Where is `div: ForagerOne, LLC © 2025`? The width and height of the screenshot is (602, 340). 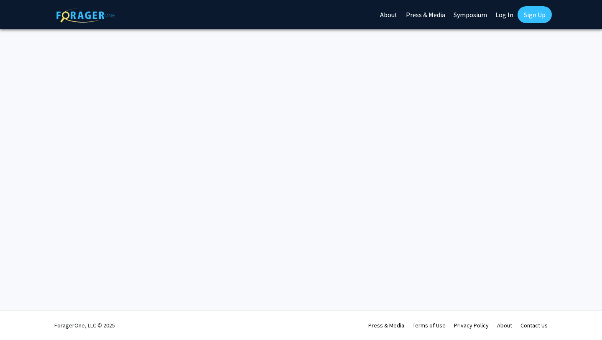
div: ForagerOne, LLC © 2025 is located at coordinates (84, 325).